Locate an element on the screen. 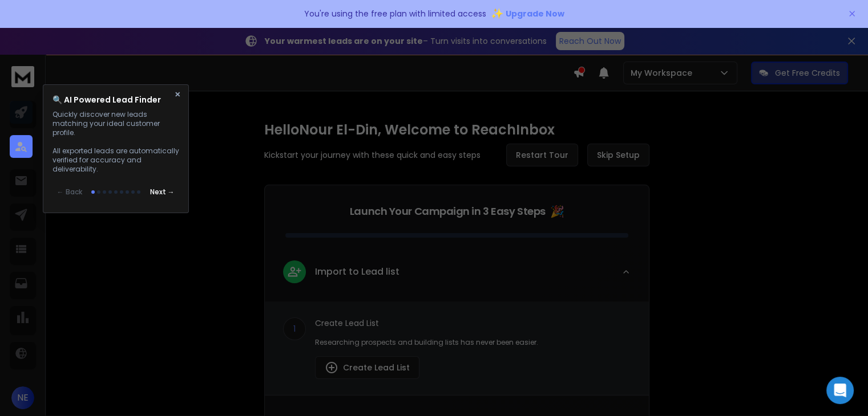 Image resolution: width=868 pixels, height=416 pixels. span: NE is located at coordinates (23, 398).